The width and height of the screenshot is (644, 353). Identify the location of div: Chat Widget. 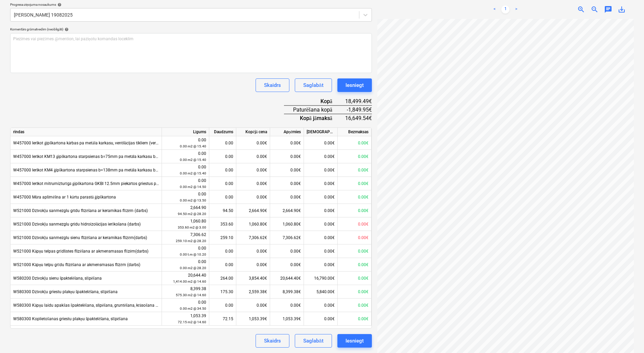
(627, 337).